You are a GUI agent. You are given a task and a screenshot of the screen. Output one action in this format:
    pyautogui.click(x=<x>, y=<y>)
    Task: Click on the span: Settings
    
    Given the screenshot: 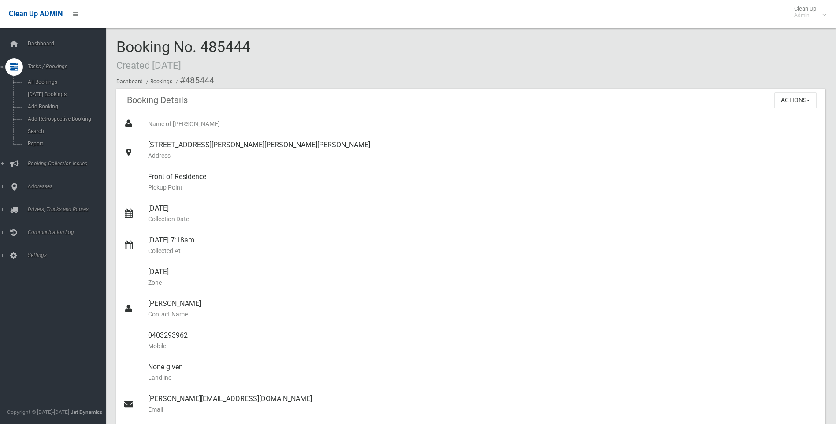 What is the action you would take?
    pyautogui.click(x=69, y=255)
    